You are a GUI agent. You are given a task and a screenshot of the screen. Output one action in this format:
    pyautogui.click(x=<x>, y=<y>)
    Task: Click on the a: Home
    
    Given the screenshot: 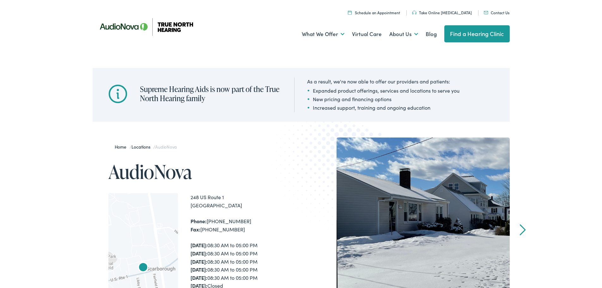 What is the action you would take?
    pyautogui.click(x=122, y=147)
    